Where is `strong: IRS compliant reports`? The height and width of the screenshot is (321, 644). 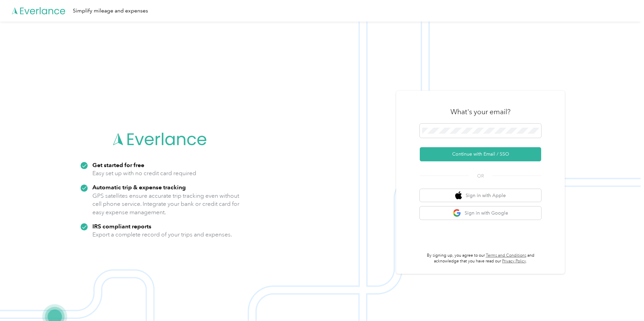 strong: IRS compliant reports is located at coordinates (122, 226).